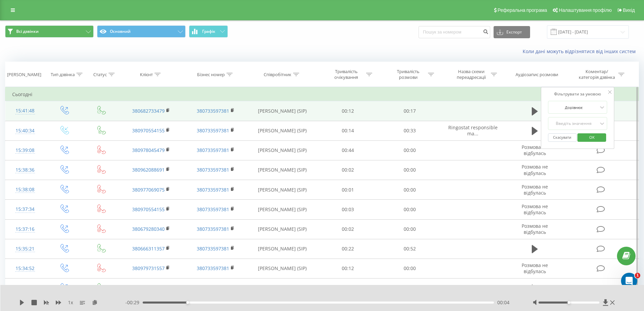 The width and height of the screenshot is (644, 311). I want to click on div: Фільтрувати за умовою, so click(578, 94).